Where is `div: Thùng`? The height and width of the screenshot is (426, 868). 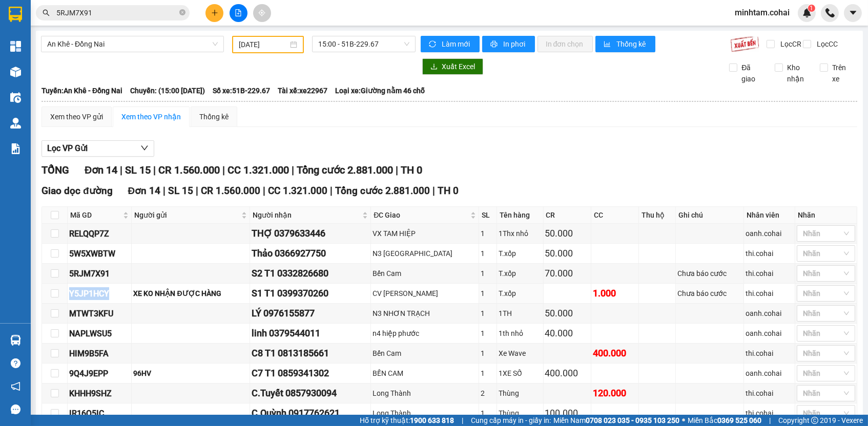
div: Thùng is located at coordinates (520, 413).